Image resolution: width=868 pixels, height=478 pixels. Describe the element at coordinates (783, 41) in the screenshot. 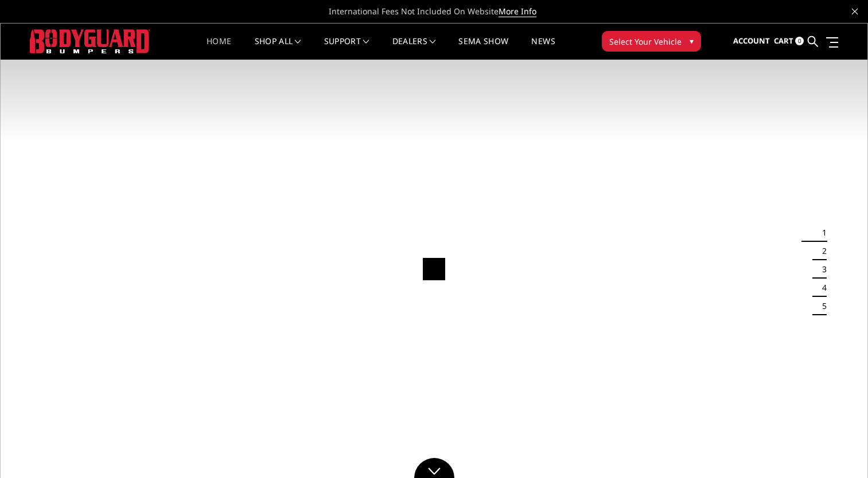

I see `span: Cart` at that location.